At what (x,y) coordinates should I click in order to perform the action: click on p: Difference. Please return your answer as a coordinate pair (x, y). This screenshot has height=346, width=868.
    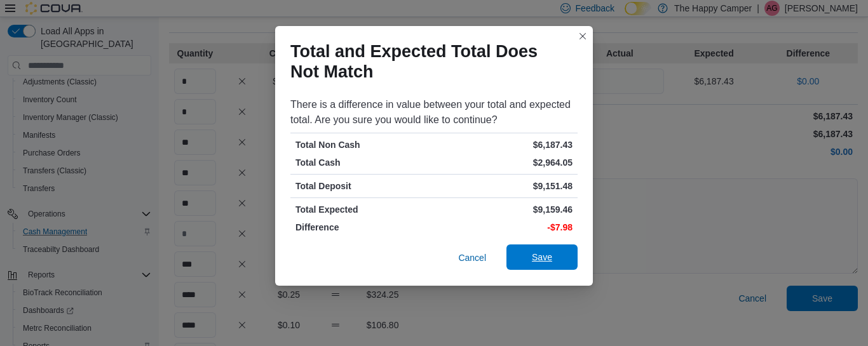
    Looking at the image, I should click on (364, 227).